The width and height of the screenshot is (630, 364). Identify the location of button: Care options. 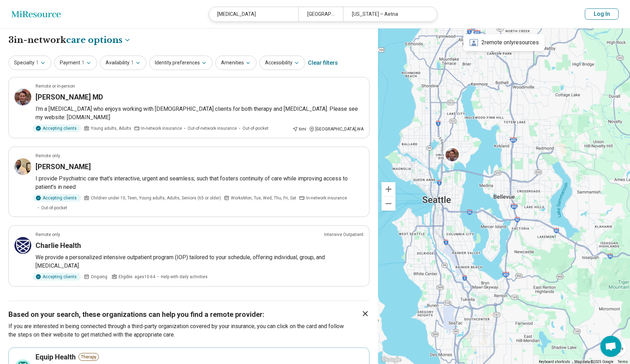
(98, 40).